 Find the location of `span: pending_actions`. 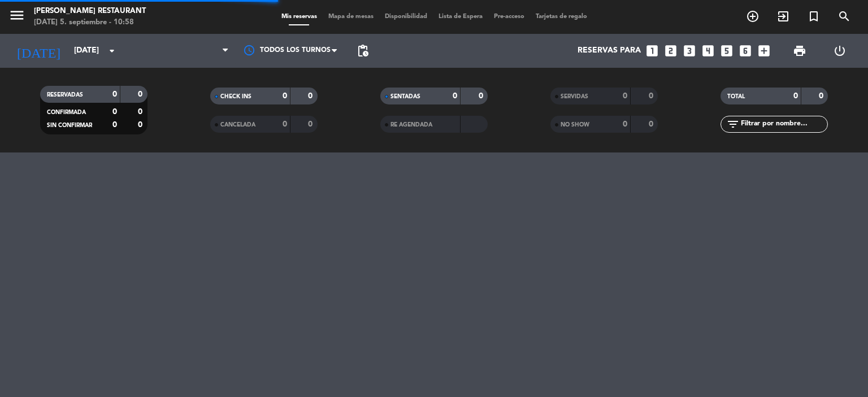

span: pending_actions is located at coordinates (362, 51).